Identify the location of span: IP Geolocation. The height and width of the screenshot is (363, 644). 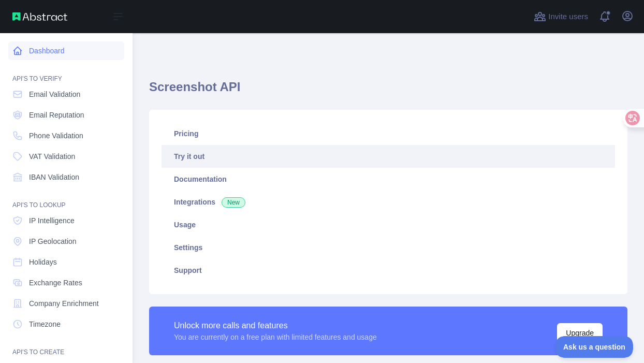
(53, 242).